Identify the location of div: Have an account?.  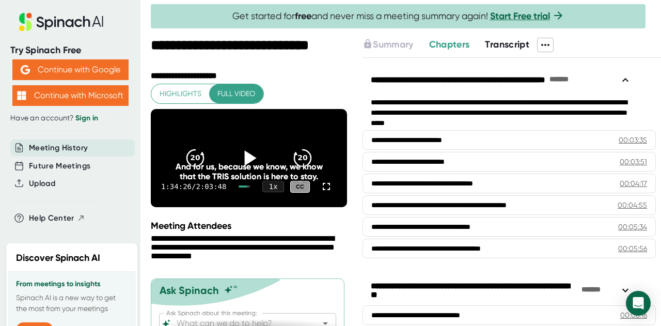
(70, 118).